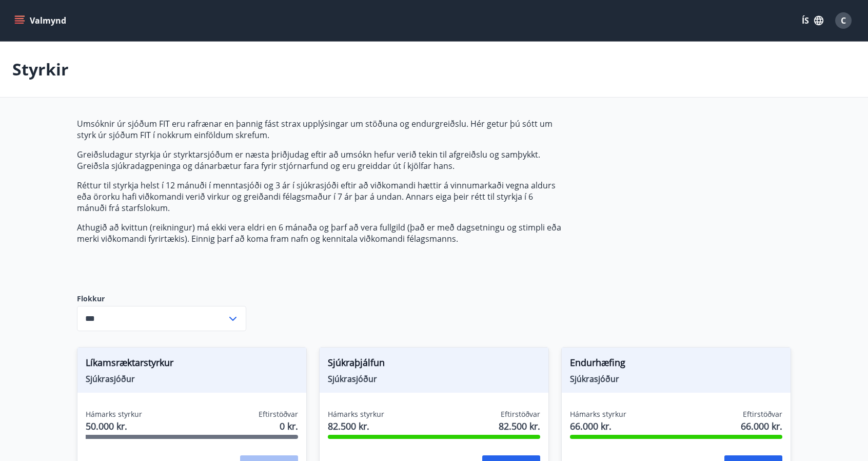  I want to click on span: Líkamsræktarstyrkur, so click(192, 365).